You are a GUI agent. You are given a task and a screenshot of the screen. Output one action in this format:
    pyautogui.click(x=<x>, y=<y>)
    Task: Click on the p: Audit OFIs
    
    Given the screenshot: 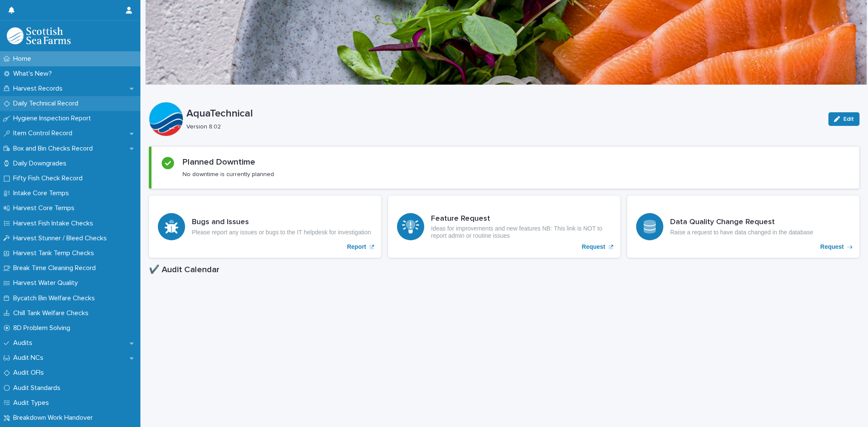 What is the action you would take?
    pyautogui.click(x=30, y=373)
    